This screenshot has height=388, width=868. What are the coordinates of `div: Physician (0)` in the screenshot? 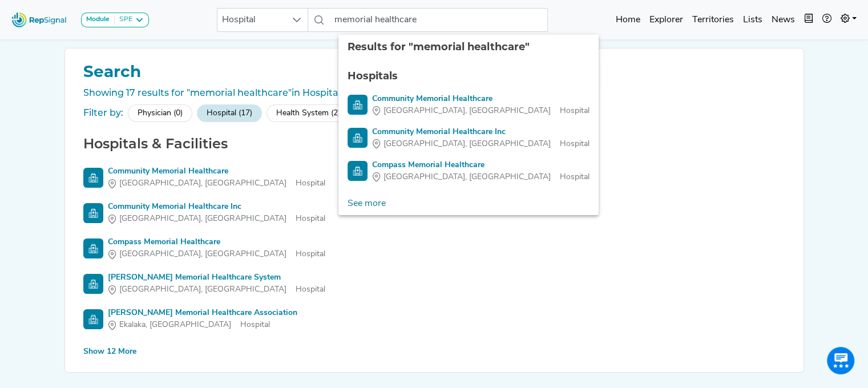 It's located at (160, 113).